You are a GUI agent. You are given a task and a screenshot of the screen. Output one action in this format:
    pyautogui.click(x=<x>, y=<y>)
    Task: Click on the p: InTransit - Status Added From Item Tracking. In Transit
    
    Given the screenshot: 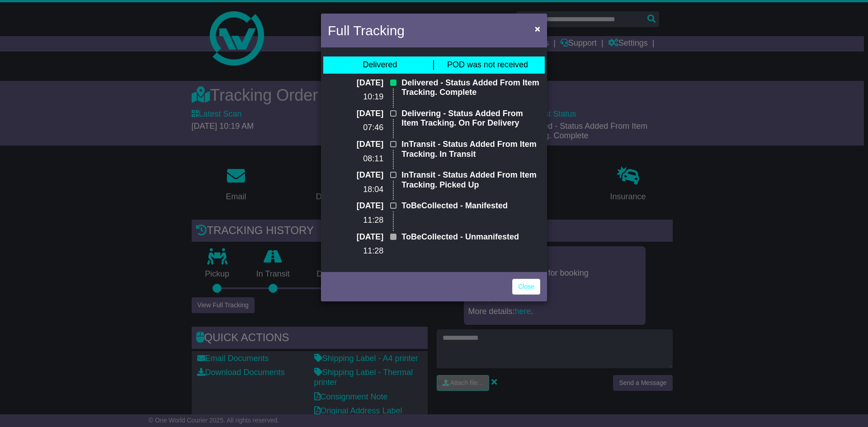 What is the action you would take?
    pyautogui.click(x=471, y=149)
    